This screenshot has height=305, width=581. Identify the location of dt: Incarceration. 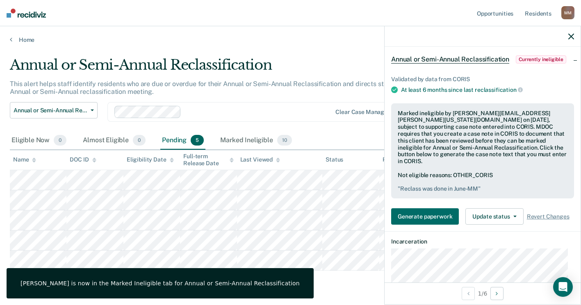
(483, 242).